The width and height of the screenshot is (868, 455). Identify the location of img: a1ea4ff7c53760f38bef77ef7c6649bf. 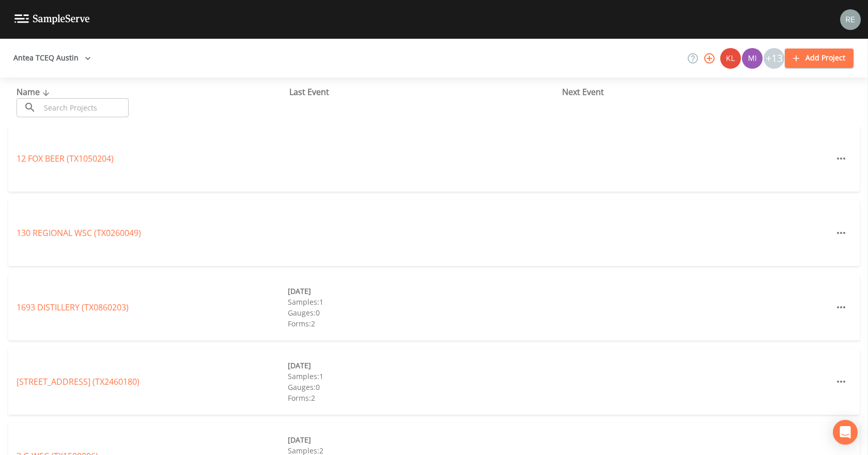
(752, 58).